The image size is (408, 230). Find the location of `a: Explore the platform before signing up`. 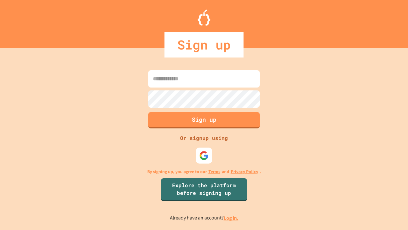

a: Explore the platform before signing up is located at coordinates (204, 189).